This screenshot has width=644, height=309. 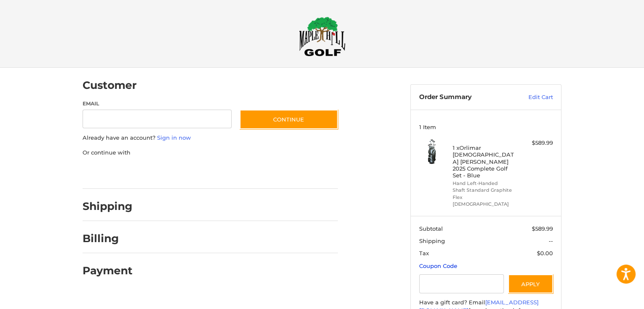 What do you see at coordinates (431, 241) in the screenshot?
I see `span: Shipping` at bounding box center [431, 241].